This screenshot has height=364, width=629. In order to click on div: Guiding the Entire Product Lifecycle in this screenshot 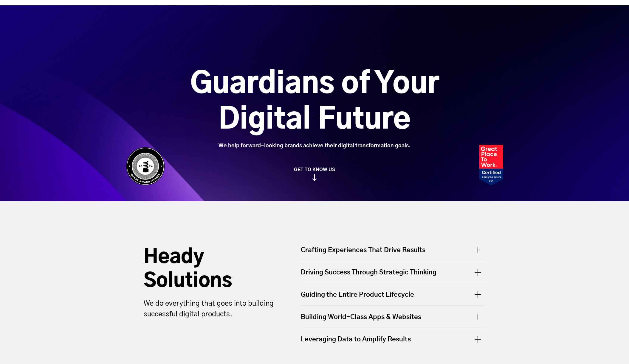, I will do `click(393, 294)`.